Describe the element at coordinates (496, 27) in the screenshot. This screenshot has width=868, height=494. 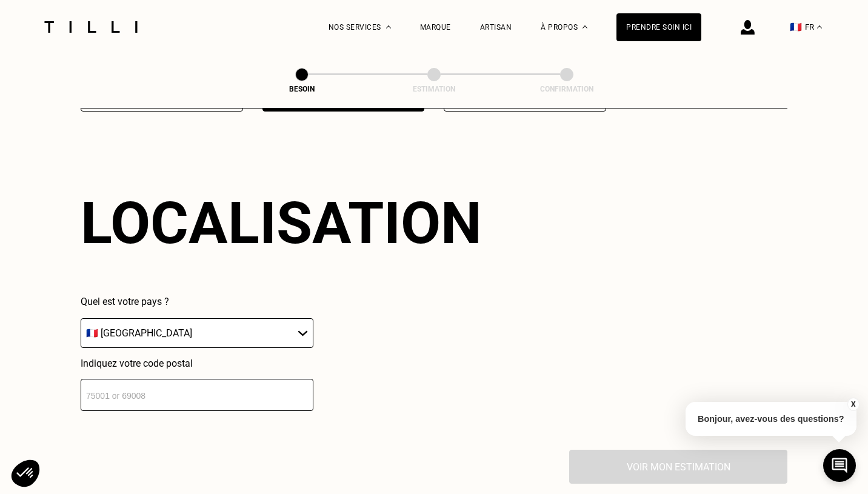
I see `div: Artisan` at that location.